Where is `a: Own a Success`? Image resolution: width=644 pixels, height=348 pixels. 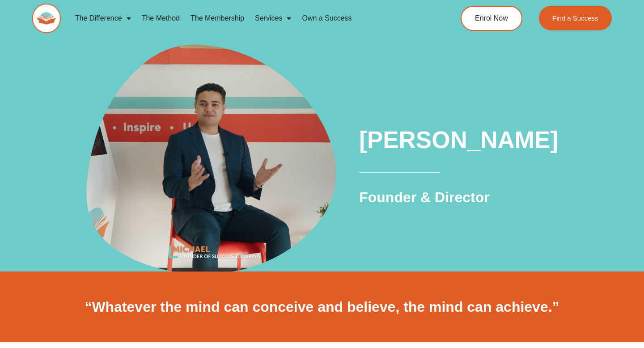
a: Own a Success is located at coordinates (327, 18).